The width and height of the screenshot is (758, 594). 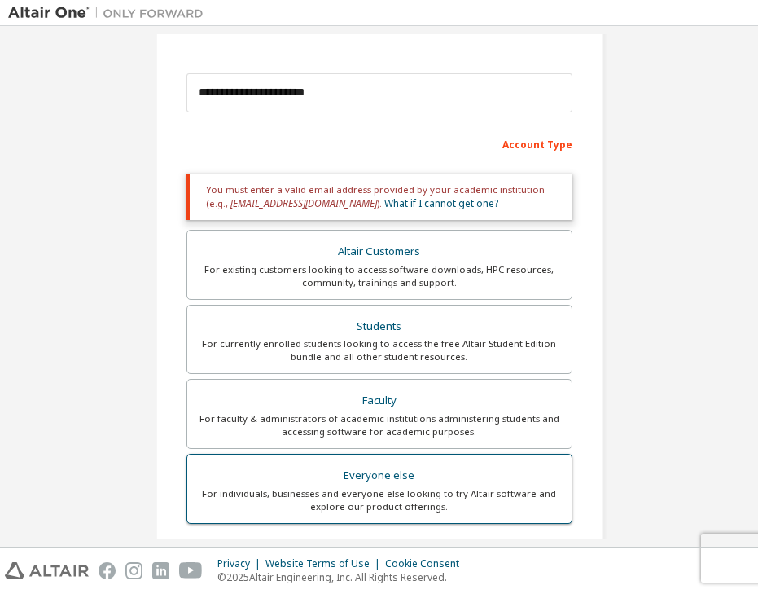 I want to click on img: youtube.svg, so click(x=191, y=570).